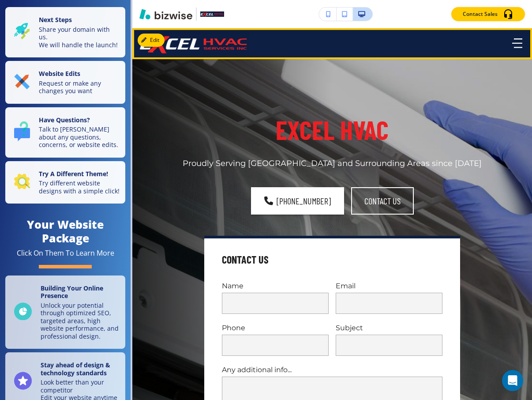 The height and width of the screenshot is (400, 532). I want to click on strong: Try A Different Theme!, so click(73, 173).